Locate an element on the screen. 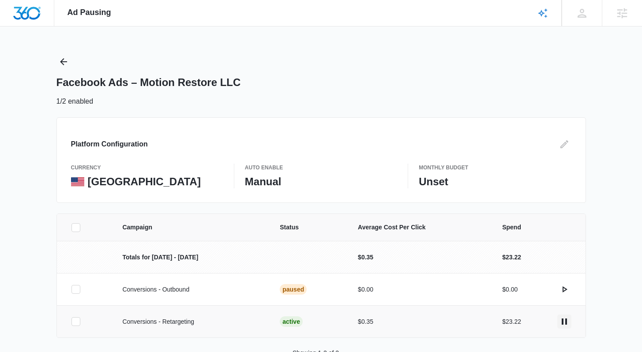 The height and width of the screenshot is (352, 642). p: Manual is located at coordinates (321, 182).